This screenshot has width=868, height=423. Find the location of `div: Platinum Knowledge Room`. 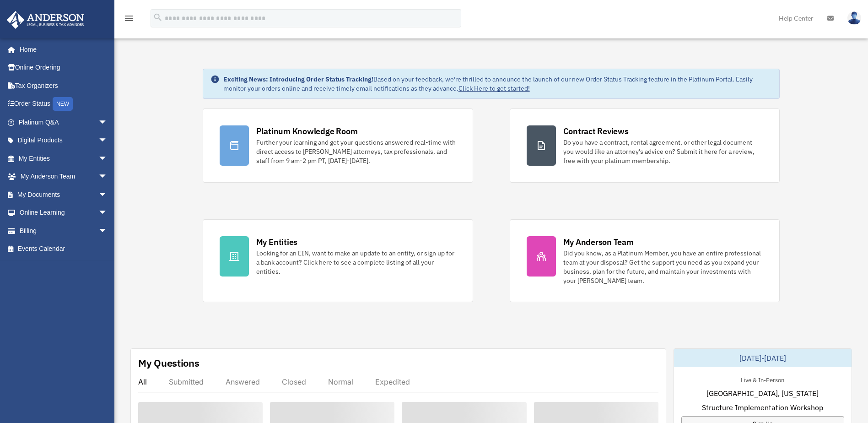

div: Platinum Knowledge Room is located at coordinates (307, 131).